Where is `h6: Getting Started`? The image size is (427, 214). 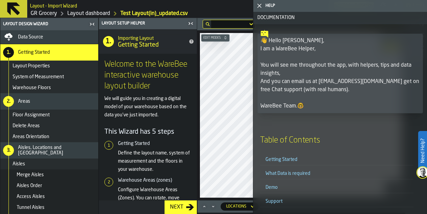
h6: Getting Started is located at coordinates (155, 143).